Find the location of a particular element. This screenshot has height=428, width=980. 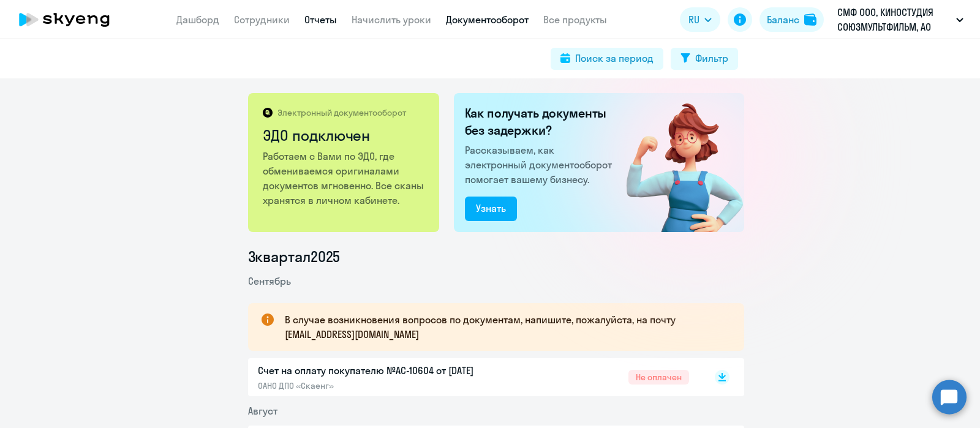

p: Работаем с Вами по ЭДО, где обмениваемся оригиналами документов мгновенно. Все сканы хранятся в л... is located at coordinates (344, 178).